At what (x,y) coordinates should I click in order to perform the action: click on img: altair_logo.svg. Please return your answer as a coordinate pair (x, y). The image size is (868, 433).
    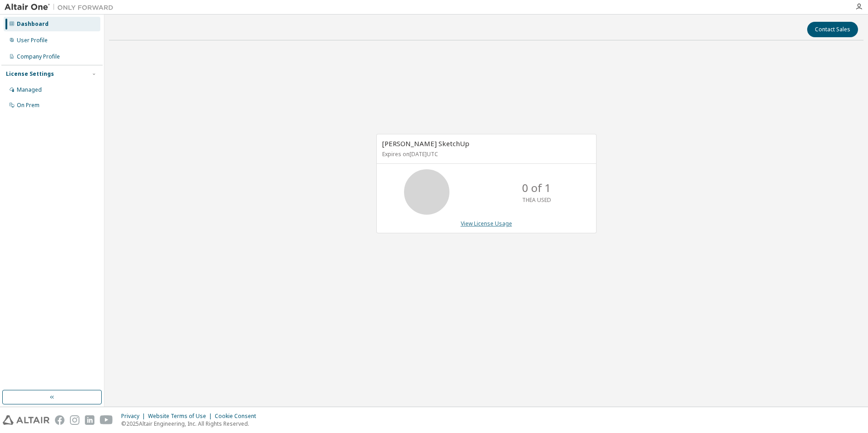
    Looking at the image, I should click on (26, 420).